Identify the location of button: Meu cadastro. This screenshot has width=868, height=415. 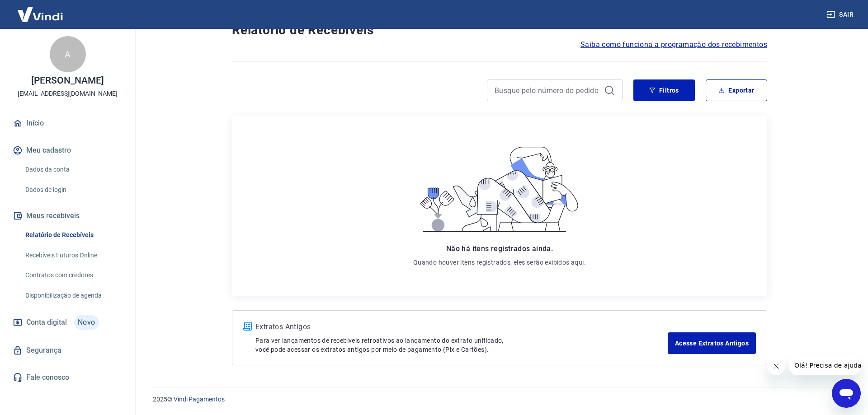
(68, 151).